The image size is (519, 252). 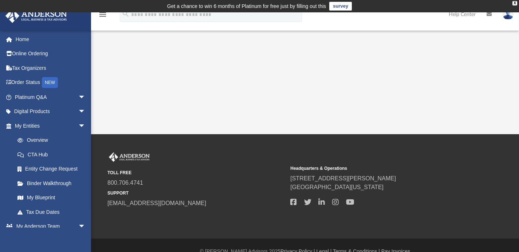 I want to click on a: Online Ordering, so click(x=51, y=54).